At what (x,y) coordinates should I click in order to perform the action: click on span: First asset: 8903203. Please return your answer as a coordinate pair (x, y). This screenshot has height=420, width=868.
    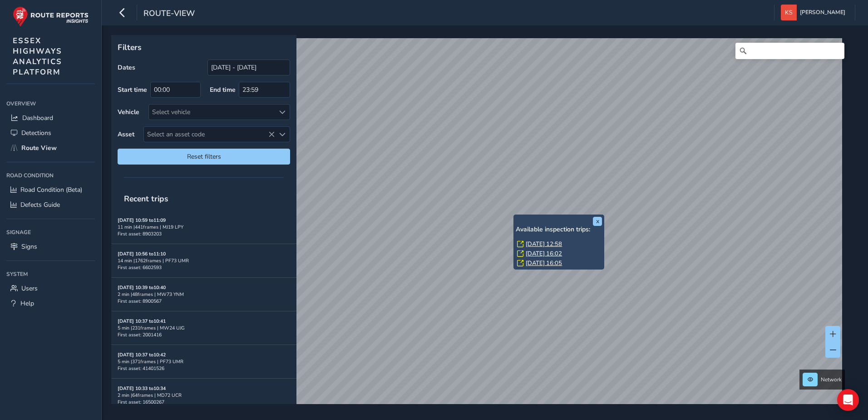
    Looking at the image, I should click on (140, 233).